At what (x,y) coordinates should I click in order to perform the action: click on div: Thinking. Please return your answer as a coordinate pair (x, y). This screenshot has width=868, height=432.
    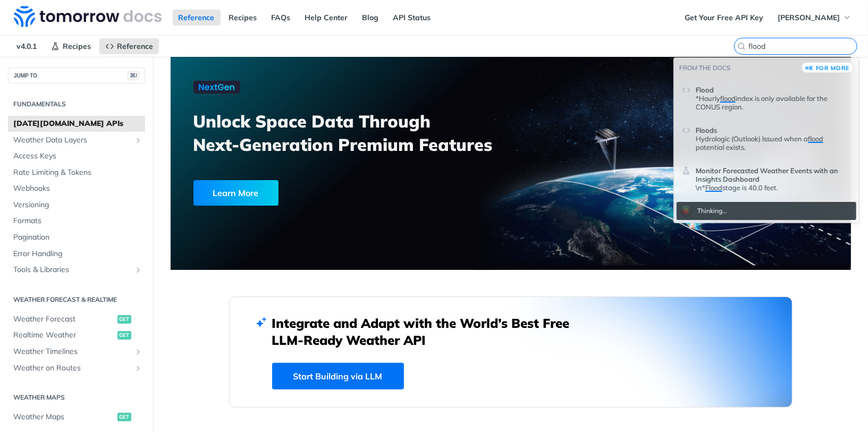
    Looking at the image, I should click on (712, 211).